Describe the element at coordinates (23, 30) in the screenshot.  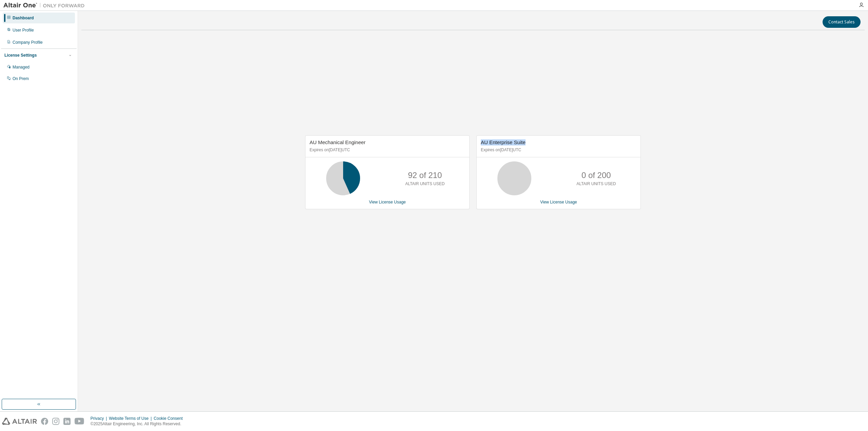
I see `div: User Profile` at that location.